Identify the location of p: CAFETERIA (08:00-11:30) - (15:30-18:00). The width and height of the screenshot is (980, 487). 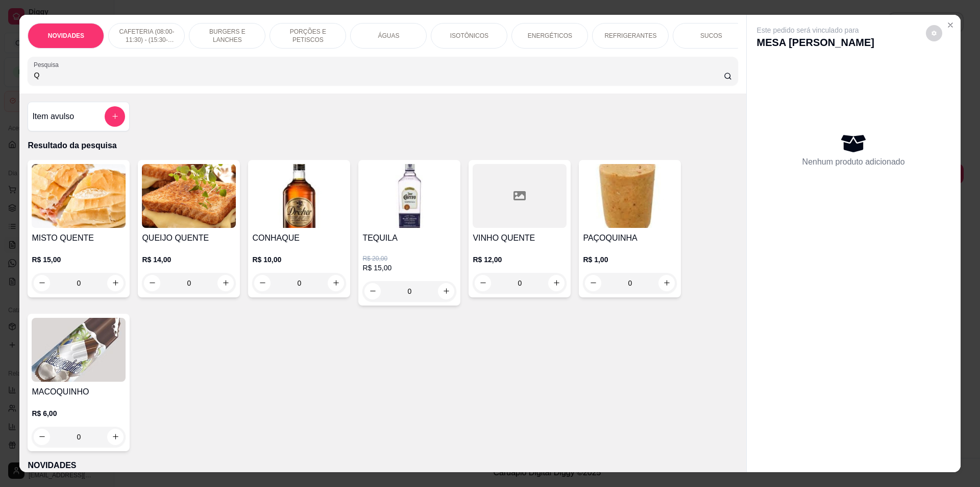
(146, 35).